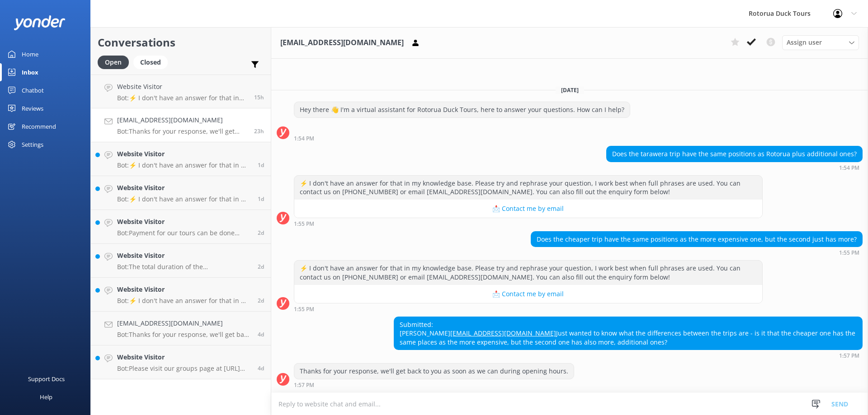 The width and height of the screenshot is (868, 415). I want to click on div: Assign User, so click(820, 43).